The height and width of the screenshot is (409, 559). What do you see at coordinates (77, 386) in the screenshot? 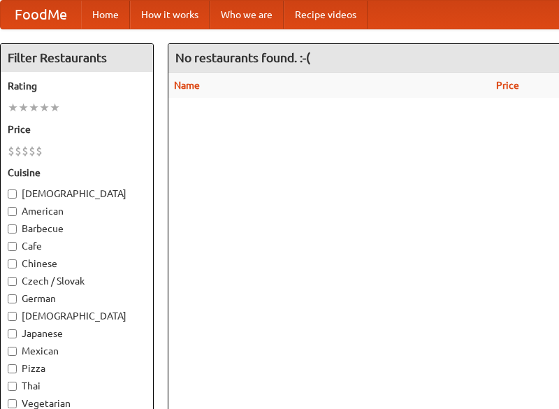
I see `label: Thai` at bounding box center [77, 386].